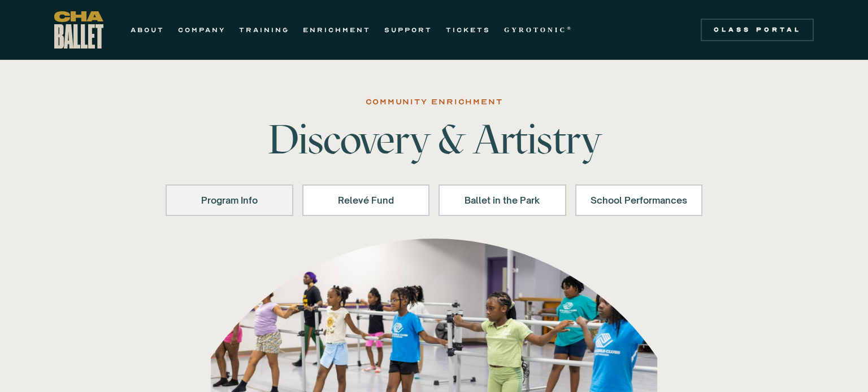 This screenshot has height=392, width=868. What do you see at coordinates (468, 30) in the screenshot?
I see `a: TICKETS` at bounding box center [468, 30].